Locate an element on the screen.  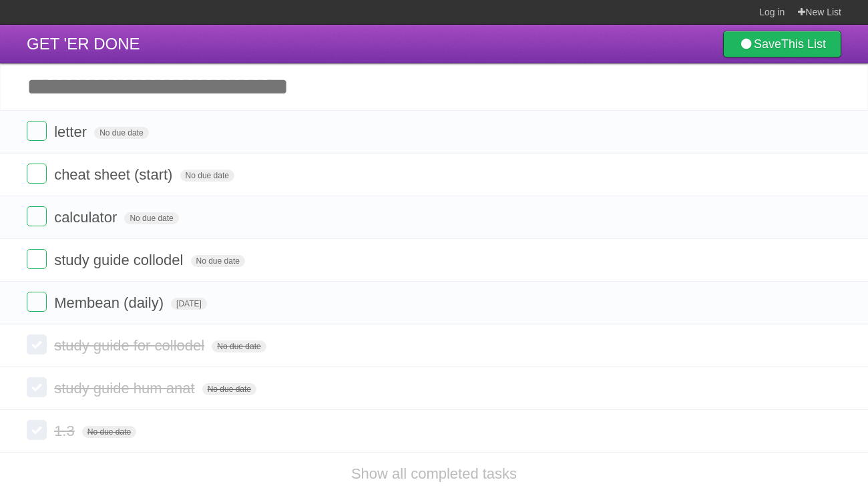
a: SaveThis List is located at coordinates (782, 44).